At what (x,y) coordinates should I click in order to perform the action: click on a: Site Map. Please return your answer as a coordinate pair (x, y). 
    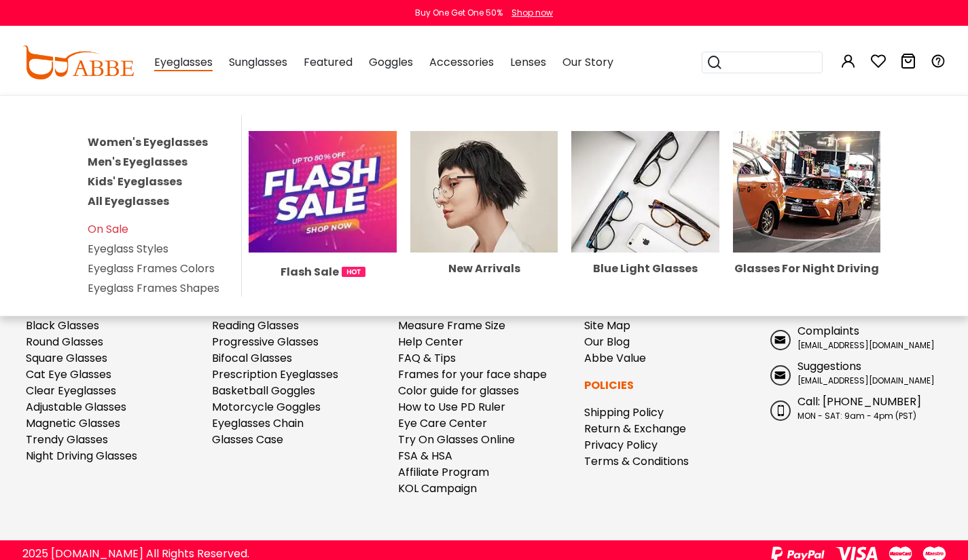
    Looking at the image, I should click on (608, 325).